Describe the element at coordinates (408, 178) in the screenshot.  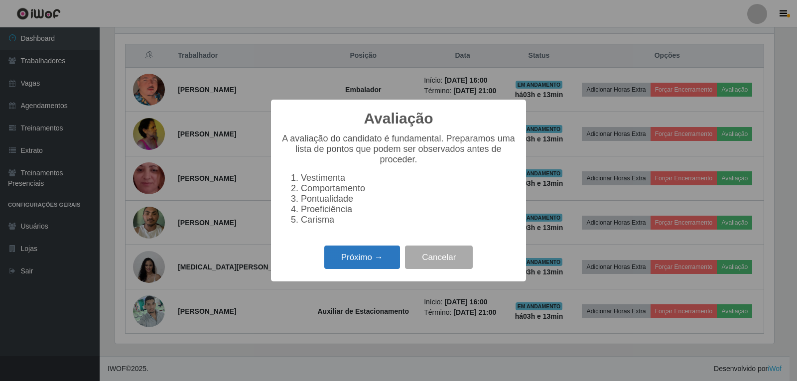
I see `li: Vestimenta` at that location.